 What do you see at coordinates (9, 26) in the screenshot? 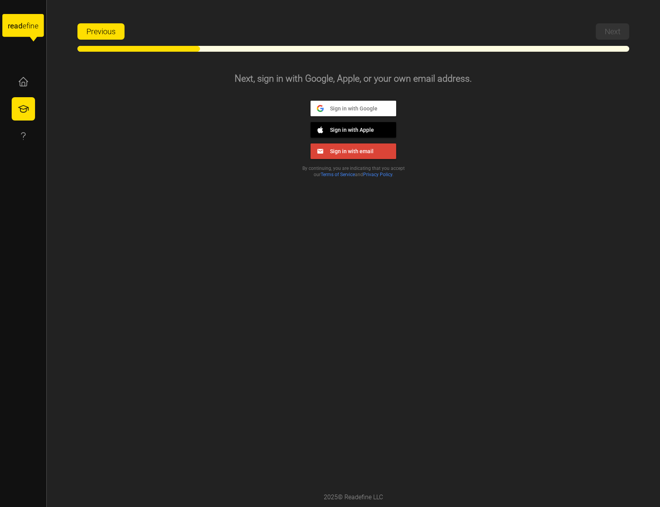
I see `tspan: r` at bounding box center [9, 26].